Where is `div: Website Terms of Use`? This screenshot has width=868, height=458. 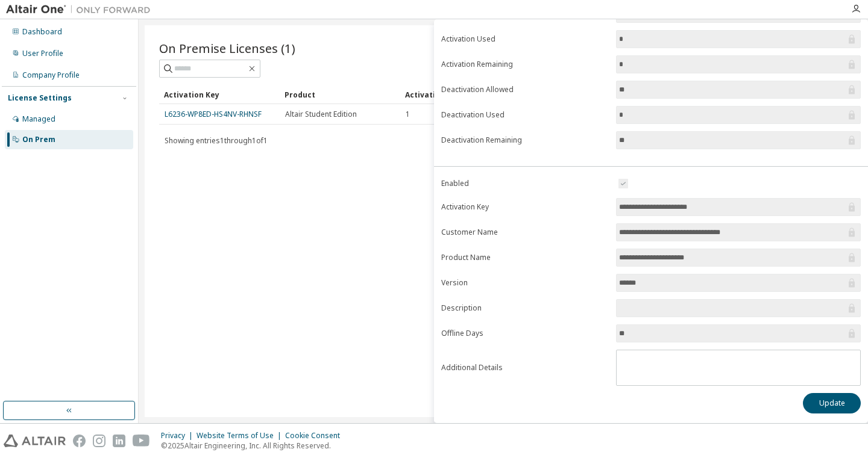
div: Website Terms of Use is located at coordinates (240, 436).